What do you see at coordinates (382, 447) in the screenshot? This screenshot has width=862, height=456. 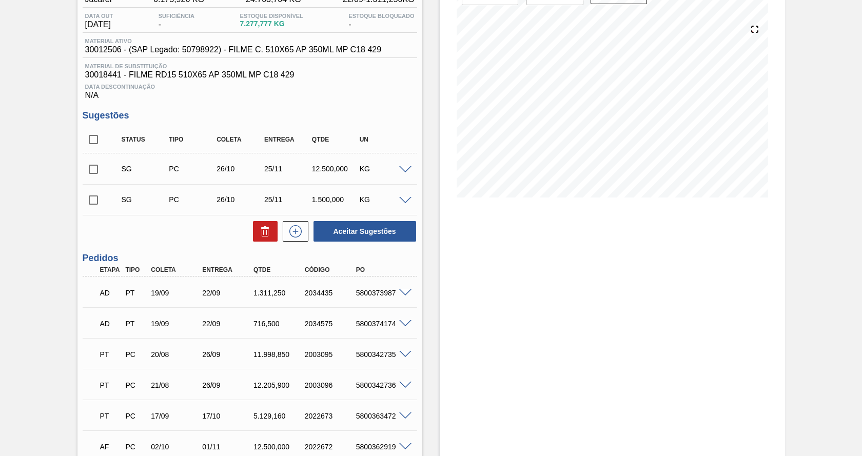 I see `div: 5800362919` at bounding box center [382, 447].